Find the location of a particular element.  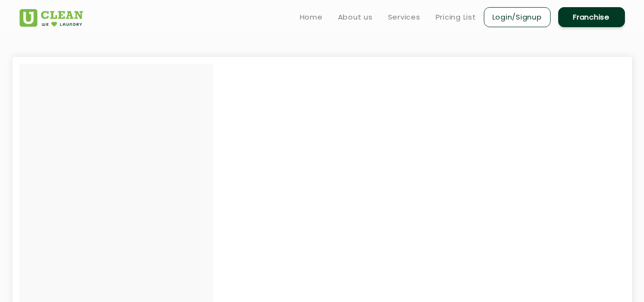

a: About us is located at coordinates (355, 17).